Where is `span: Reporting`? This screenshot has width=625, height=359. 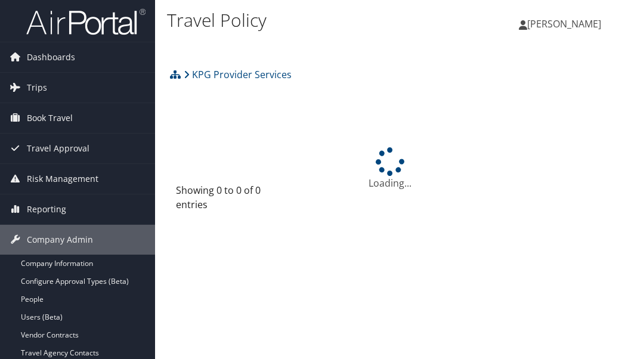 span: Reporting is located at coordinates (47, 209).